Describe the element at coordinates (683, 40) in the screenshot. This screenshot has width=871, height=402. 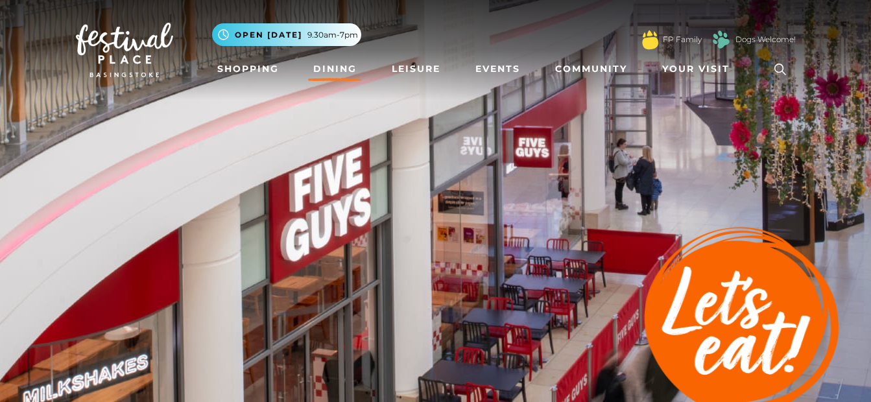
I see `a: FP Family` at that location.